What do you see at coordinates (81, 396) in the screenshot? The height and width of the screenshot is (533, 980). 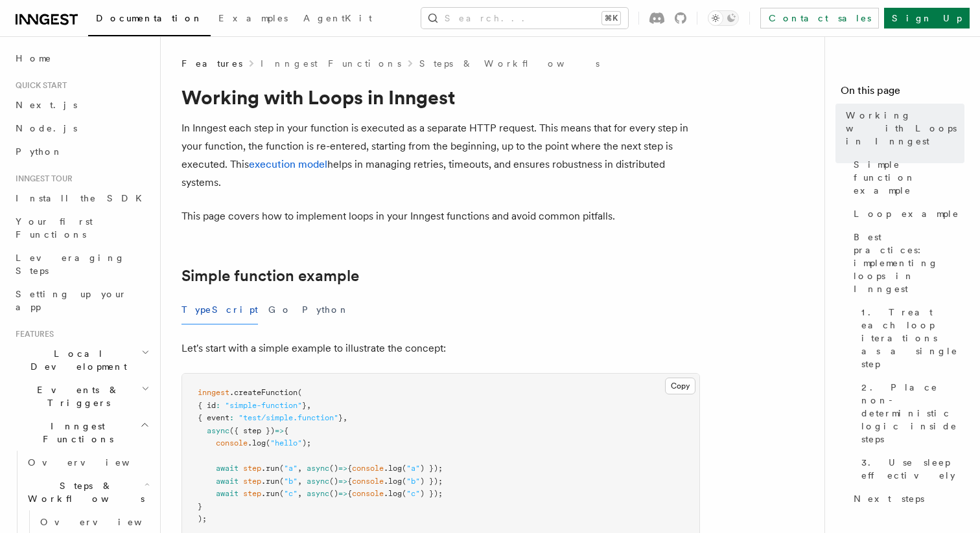 I see `button: Events & Triggers` at bounding box center [81, 396].